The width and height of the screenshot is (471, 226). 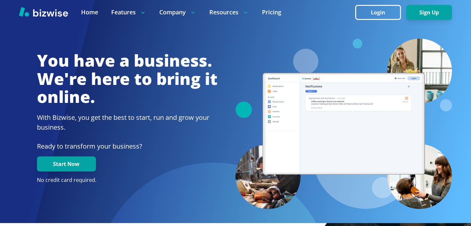 I want to click on a: Sign Up, so click(x=429, y=12).